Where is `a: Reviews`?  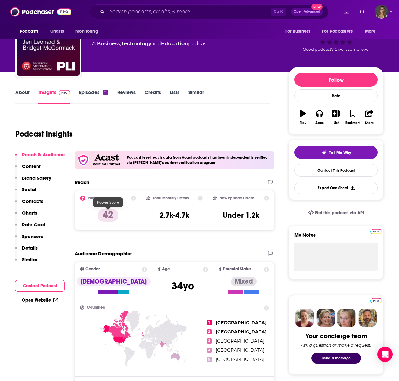
a: Reviews is located at coordinates (126, 97).